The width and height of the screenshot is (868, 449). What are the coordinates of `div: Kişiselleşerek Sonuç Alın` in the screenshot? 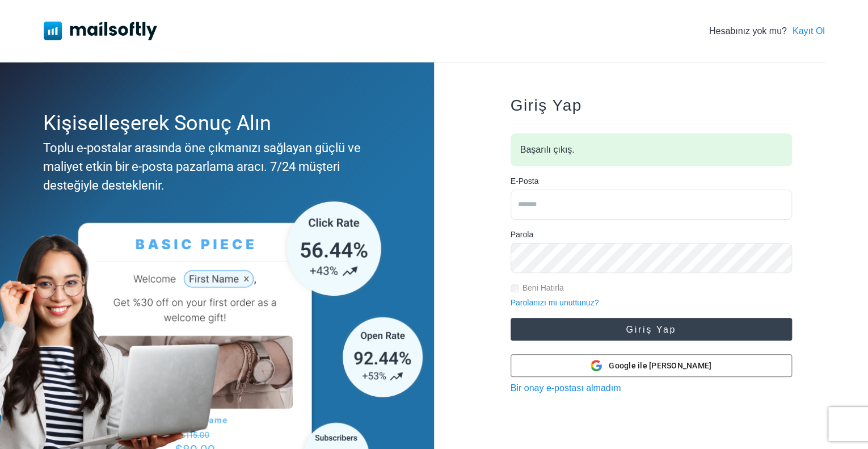 It's located at (214, 123).